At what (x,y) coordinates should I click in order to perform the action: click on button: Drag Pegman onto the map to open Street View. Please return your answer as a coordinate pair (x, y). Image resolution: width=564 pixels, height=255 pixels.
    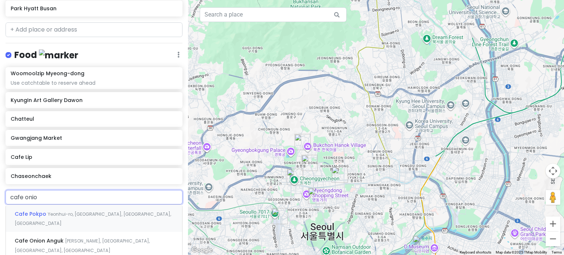
    Looking at the image, I should click on (553, 198).